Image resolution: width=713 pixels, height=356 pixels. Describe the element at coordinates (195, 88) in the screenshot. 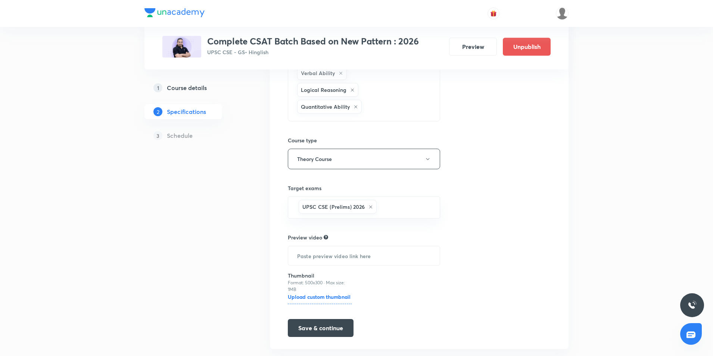

I see `a: 1Course details` at that location.